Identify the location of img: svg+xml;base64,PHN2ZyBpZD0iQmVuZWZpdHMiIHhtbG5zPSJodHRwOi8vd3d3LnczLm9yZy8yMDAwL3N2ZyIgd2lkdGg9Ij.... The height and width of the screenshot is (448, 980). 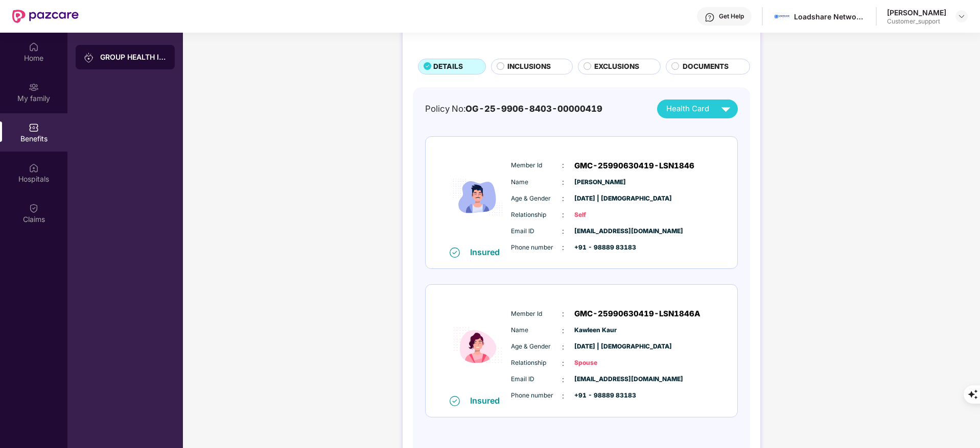
(34, 127).